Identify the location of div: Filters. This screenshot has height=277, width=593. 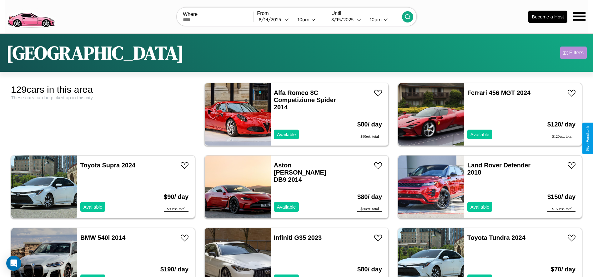
(577, 53).